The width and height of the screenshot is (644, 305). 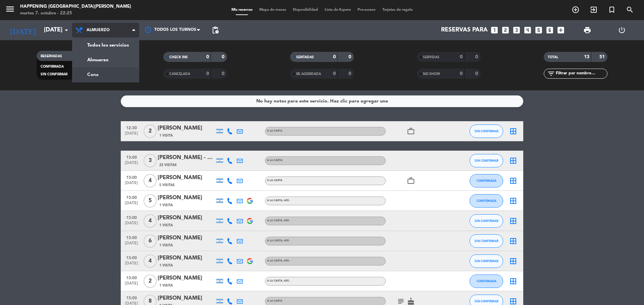 I want to click on a: Cena, so click(x=106, y=74).